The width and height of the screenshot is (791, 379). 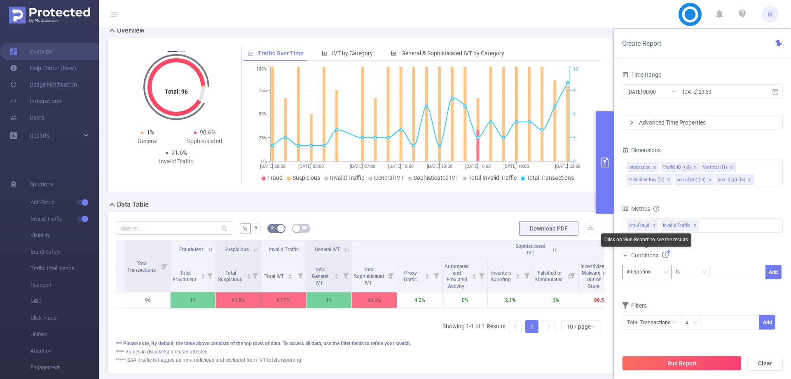 What do you see at coordinates (150, 132) in the screenshot?
I see `span: 1%` at bounding box center [150, 132].